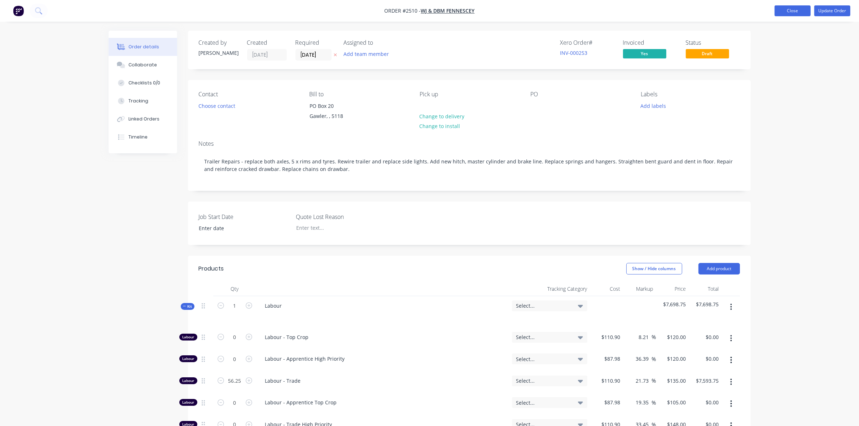 The height and width of the screenshot is (426, 859). What do you see at coordinates (574, 53) in the screenshot?
I see `a: INV-000253` at bounding box center [574, 53].